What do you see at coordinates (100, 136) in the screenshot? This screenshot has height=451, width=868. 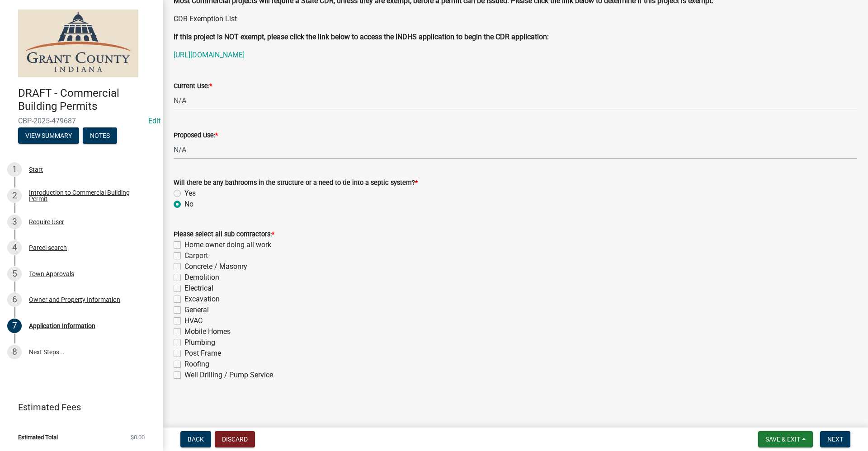 I see `wm-modal-confirm: Notes` at bounding box center [100, 136].